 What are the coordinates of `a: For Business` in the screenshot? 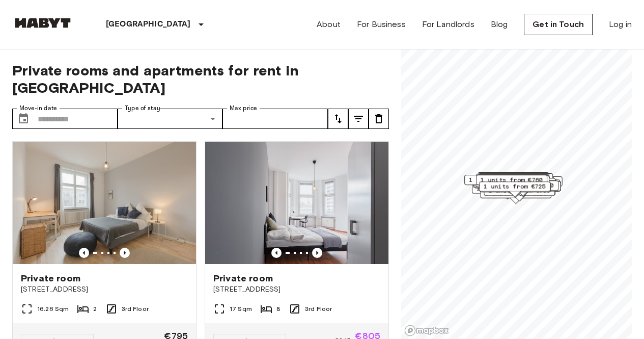 It's located at (382, 24).